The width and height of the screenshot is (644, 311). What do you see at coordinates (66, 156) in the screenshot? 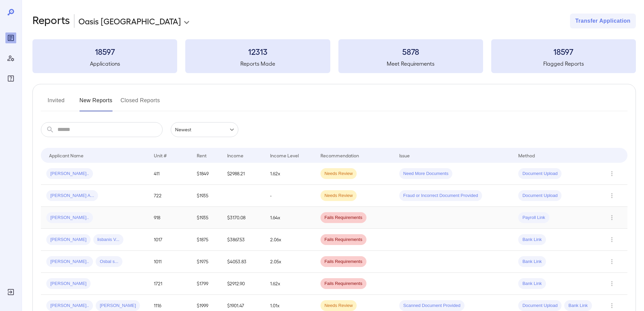
I see `div: Applicant Name` at bounding box center [66, 156].